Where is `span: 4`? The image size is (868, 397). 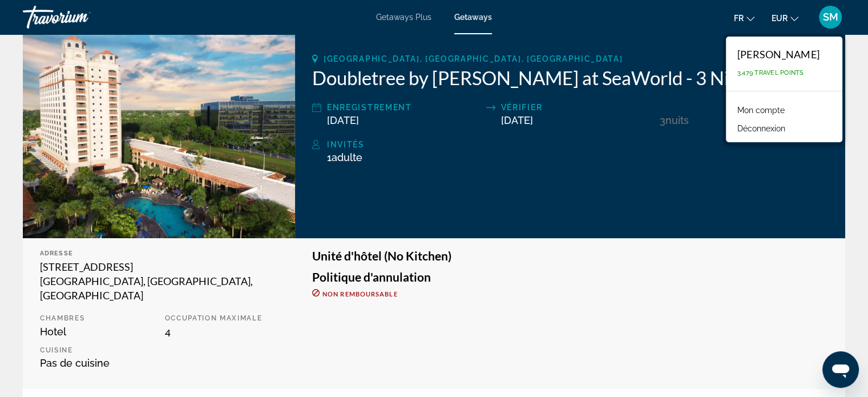
span: 4 is located at coordinates (168, 332).